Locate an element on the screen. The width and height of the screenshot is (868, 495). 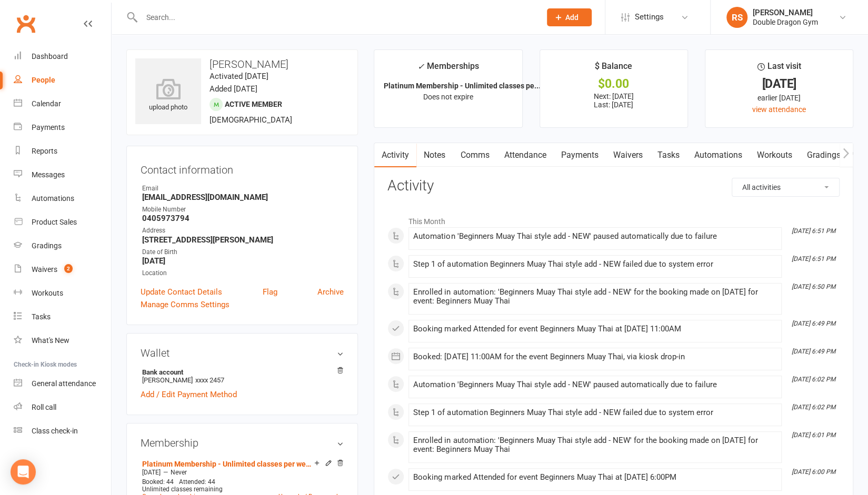
div: Location is located at coordinates (243, 273).